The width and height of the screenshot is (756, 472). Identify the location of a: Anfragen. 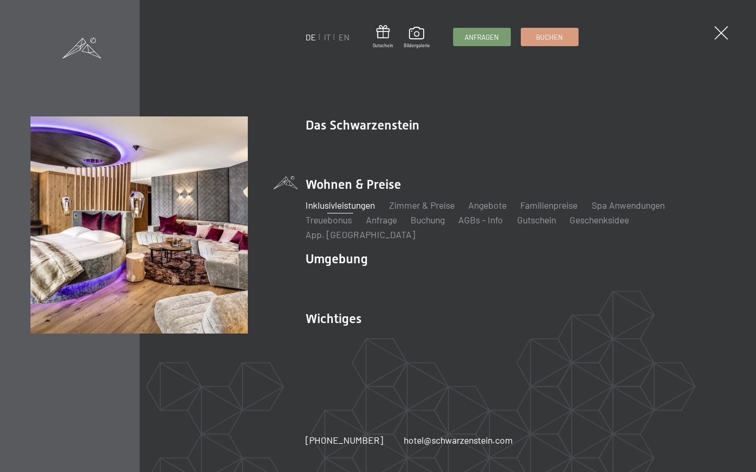
(482, 37).